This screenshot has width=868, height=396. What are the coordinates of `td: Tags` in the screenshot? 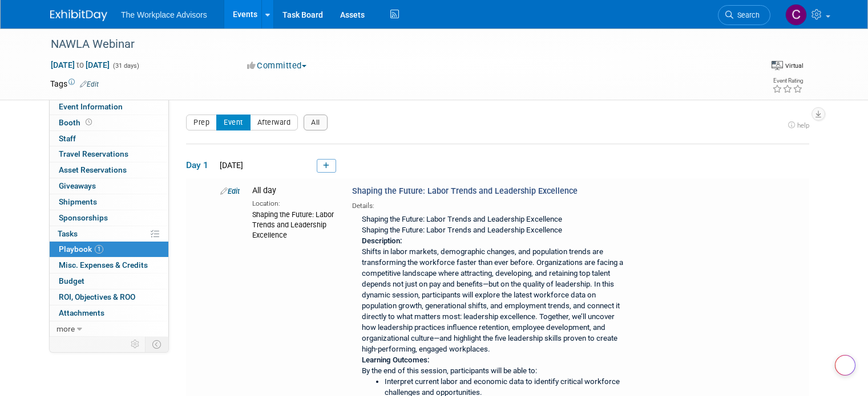 It's located at (74, 84).